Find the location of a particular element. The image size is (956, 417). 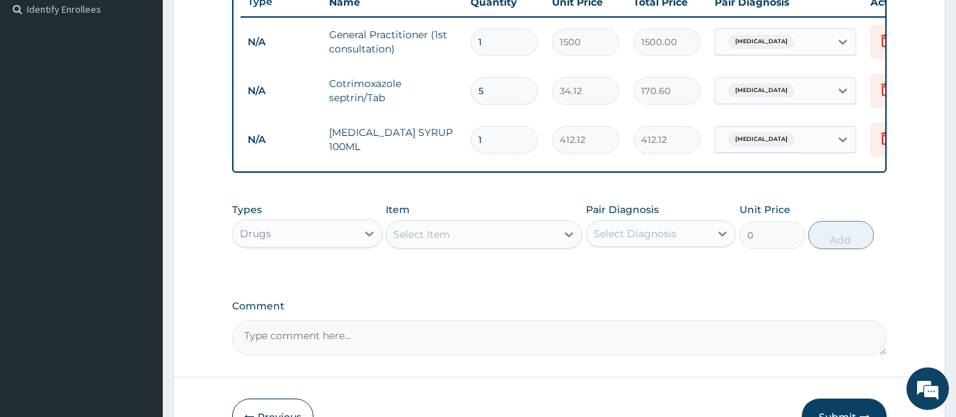

td: Cotrimoxazole septrin/Tab is located at coordinates (393, 91).